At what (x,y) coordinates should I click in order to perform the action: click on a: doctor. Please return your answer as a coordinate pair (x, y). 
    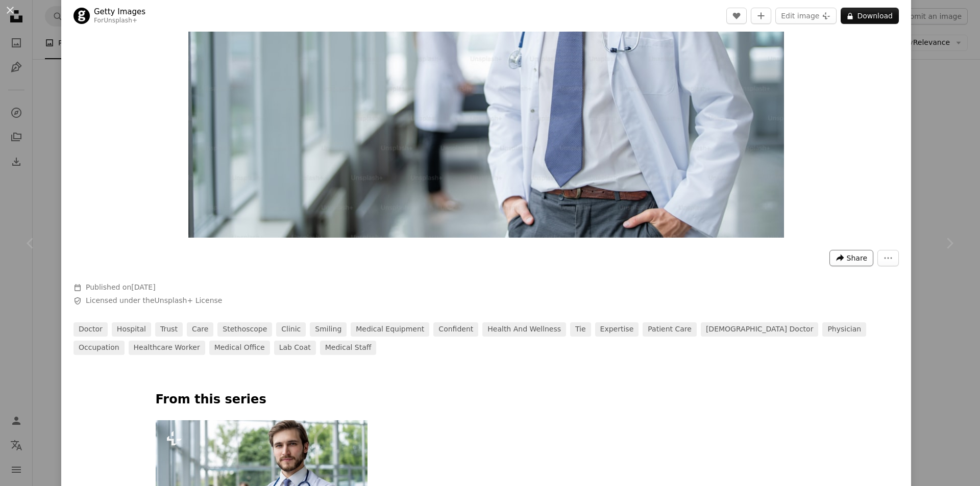
    Looking at the image, I should click on (90, 330).